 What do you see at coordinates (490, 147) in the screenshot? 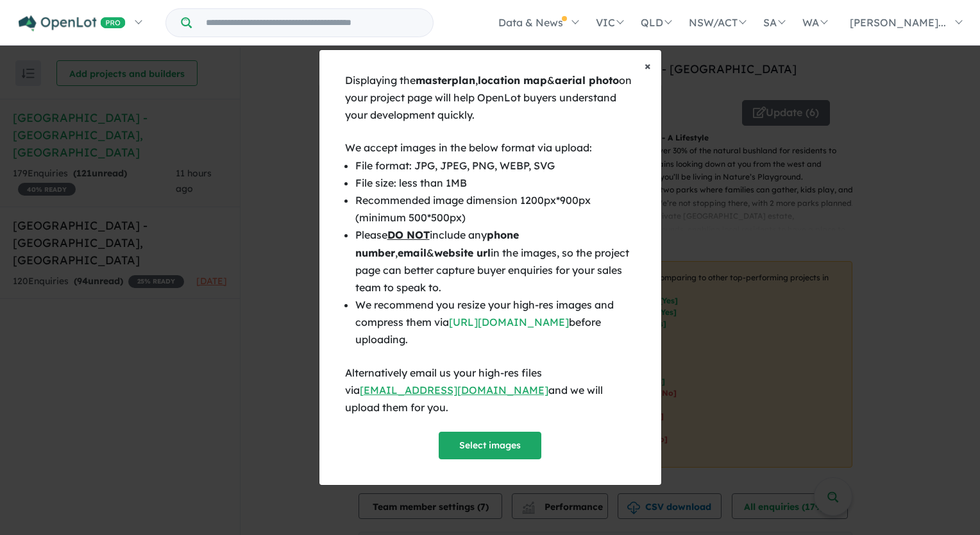
I see `div: We accept images in the below format via upload:` at bounding box center [490, 147].